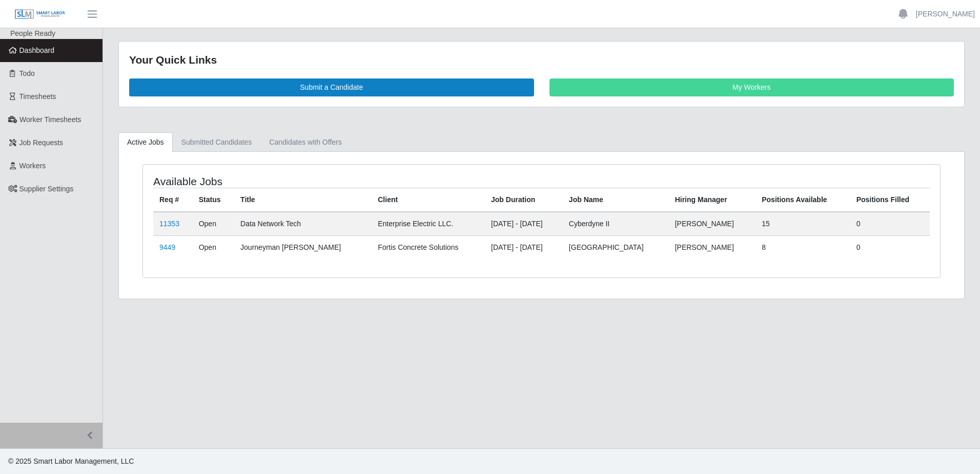 Image resolution: width=980 pixels, height=474 pixels. What do you see at coordinates (38, 96) in the screenshot?
I see `span: Timesheets` at bounding box center [38, 96].